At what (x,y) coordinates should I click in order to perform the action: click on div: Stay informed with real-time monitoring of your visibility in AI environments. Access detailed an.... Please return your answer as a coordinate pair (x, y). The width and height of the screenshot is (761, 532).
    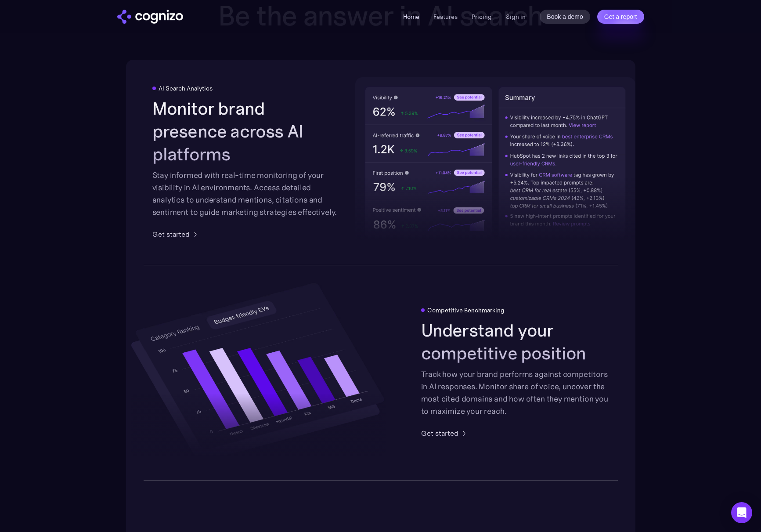
    Looking at the image, I should click on (246, 193).